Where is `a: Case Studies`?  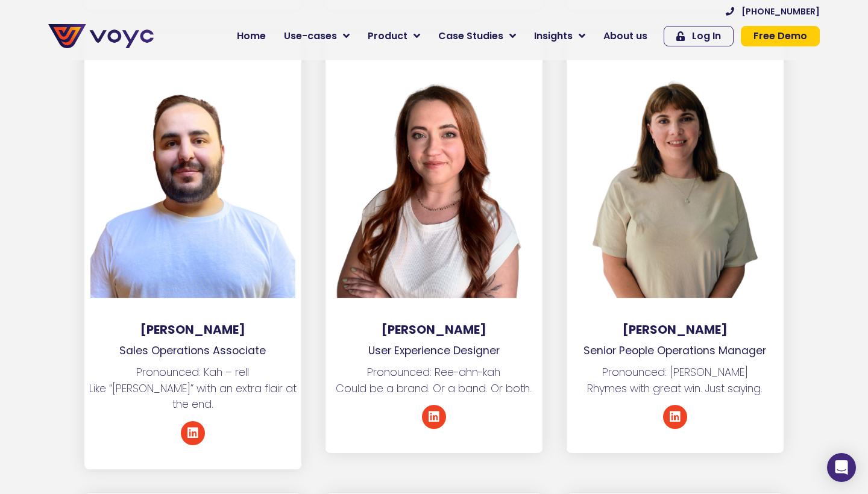 a: Case Studies is located at coordinates (477, 36).